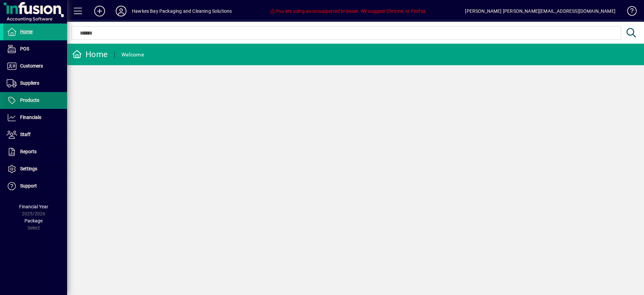 Image resolution: width=644 pixels, height=295 pixels. What do you see at coordinates (30, 100) in the screenshot?
I see `span: Products` at bounding box center [30, 100].